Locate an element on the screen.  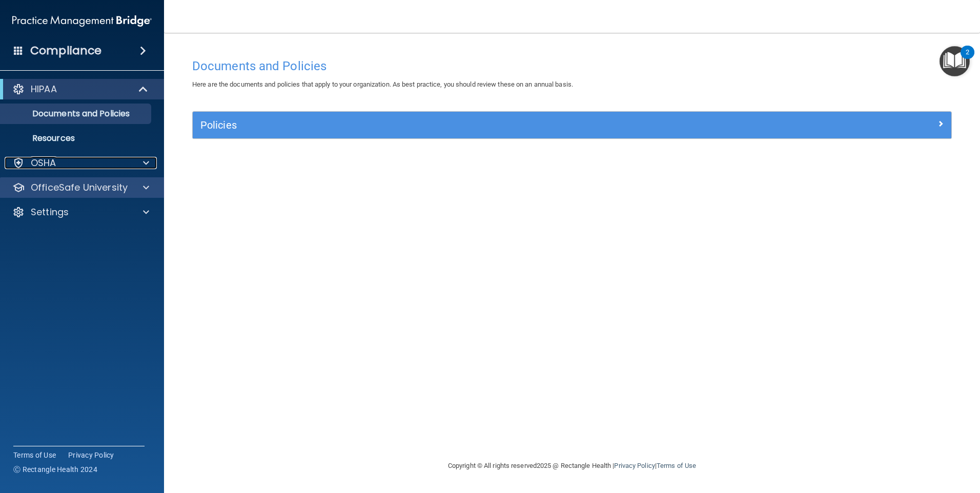
p: OSHA is located at coordinates (43, 163).